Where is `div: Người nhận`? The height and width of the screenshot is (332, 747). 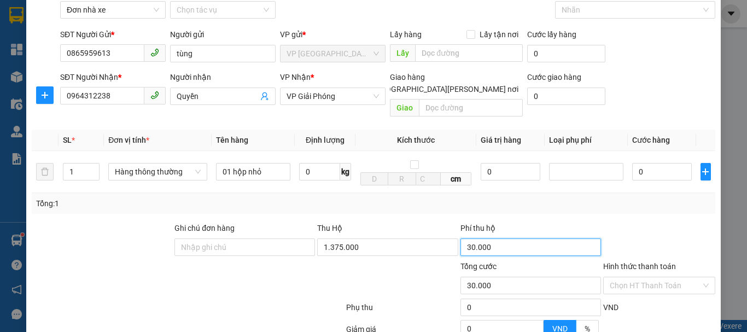
div: Người nhận is located at coordinates (222, 77).